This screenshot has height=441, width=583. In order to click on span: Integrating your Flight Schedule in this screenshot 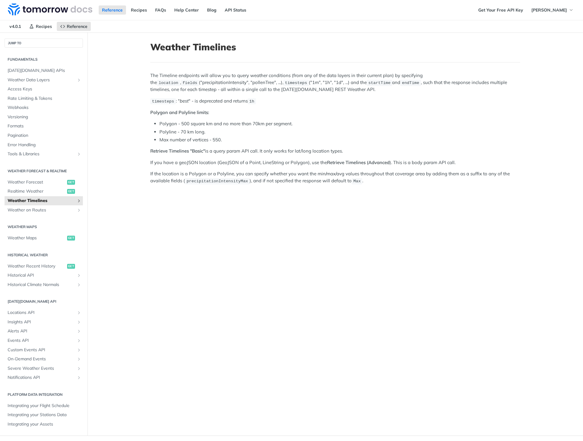, I will do `click(44, 406)`.